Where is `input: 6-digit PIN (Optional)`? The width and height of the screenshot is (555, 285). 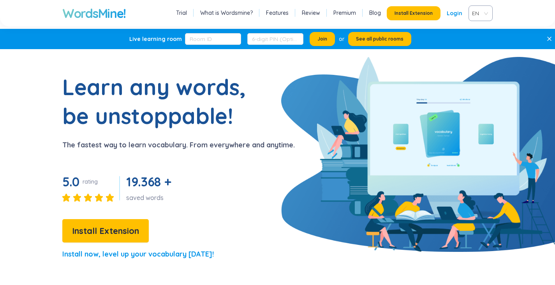
input: 6-digit PIN (Optional) is located at coordinates (275, 39).